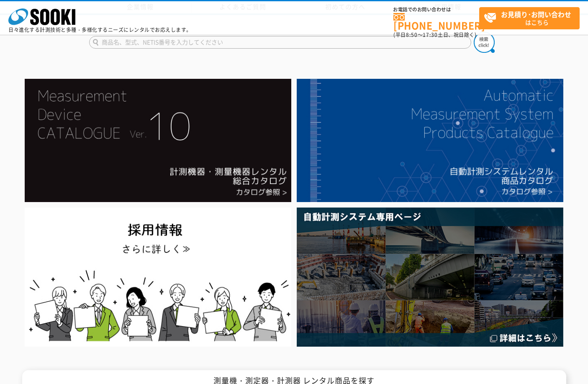  I want to click on strong: お見積り･お問い合わせ, so click(536, 14).